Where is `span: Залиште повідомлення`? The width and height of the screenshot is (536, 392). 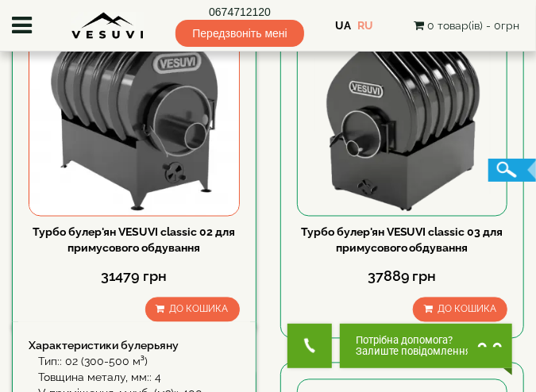 span: Залиште повідомлення is located at coordinates (413, 352).